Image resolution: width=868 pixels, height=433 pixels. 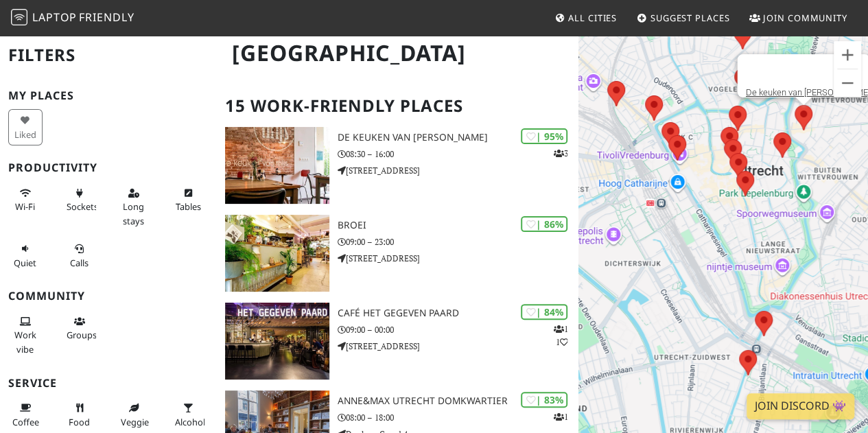 I want to click on span: Laptop, so click(x=54, y=17).